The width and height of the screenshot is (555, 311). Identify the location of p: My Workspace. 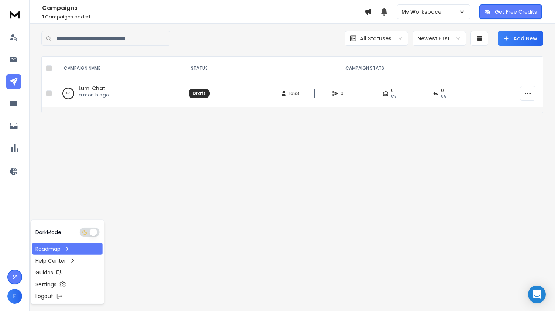
(423, 12).